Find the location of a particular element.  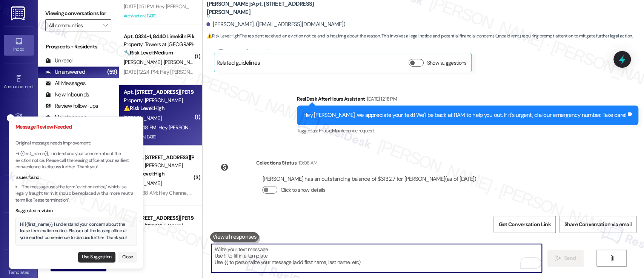

div: Related guidelines is located at coordinates (238, 64).